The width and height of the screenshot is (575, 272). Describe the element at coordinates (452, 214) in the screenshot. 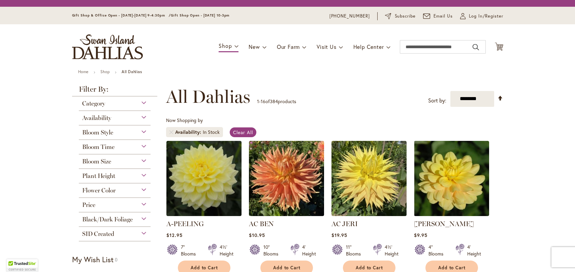

I see `a: AHOY MATEY` at that location.